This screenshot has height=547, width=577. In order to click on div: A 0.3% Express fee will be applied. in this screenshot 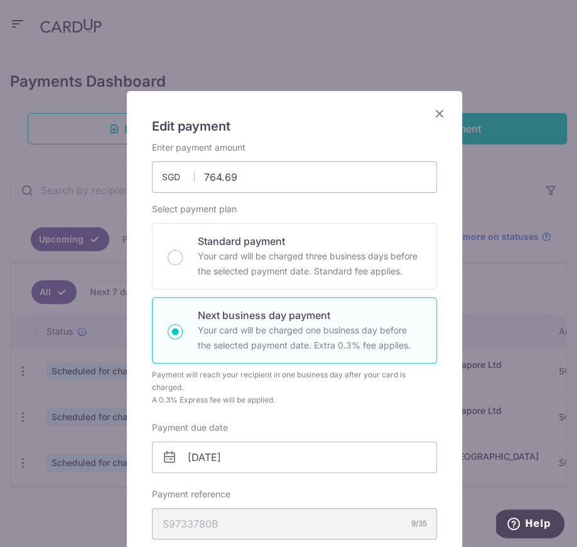, I will do `click(295, 400)`.